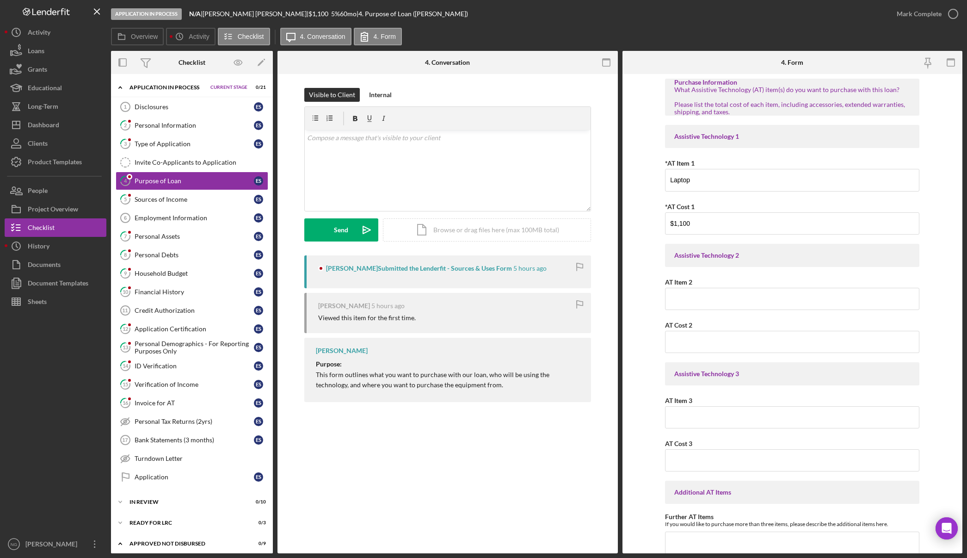 The width and height of the screenshot is (967, 558). I want to click on tspan: 5, so click(125, 199).